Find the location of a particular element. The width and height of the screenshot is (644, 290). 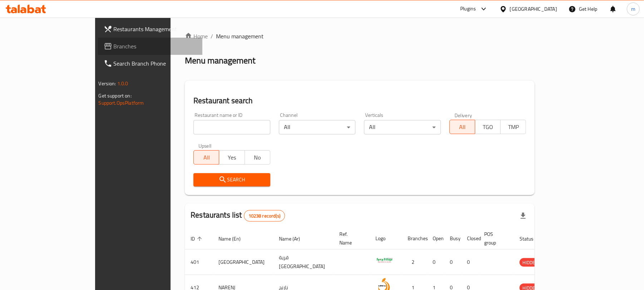

a: Support.OpsPlatform is located at coordinates (121, 103).